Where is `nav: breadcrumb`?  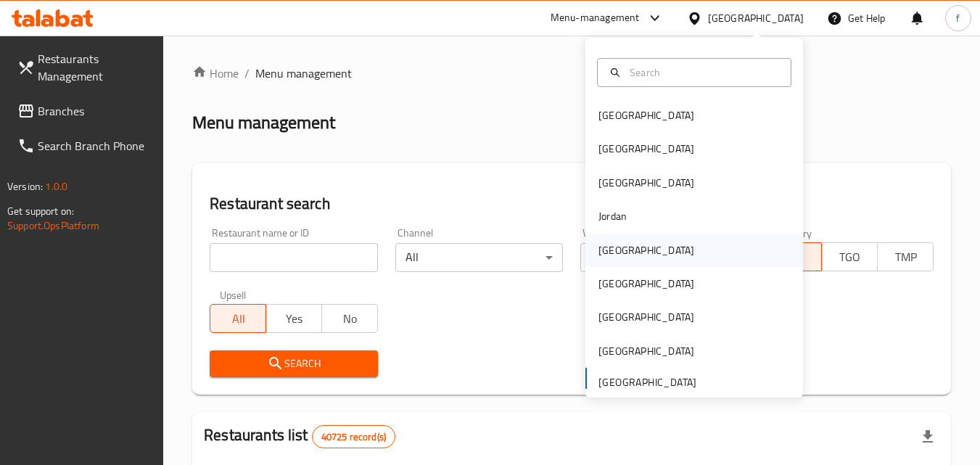 nav: breadcrumb is located at coordinates (572, 73).